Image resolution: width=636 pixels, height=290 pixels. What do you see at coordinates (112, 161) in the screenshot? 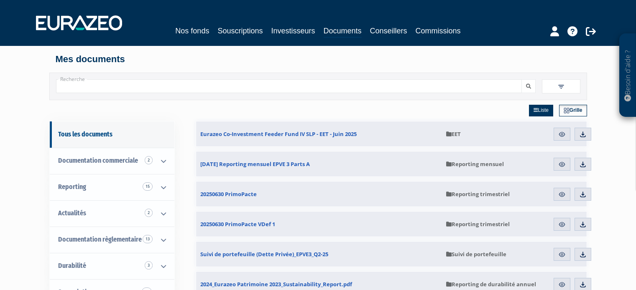
I see `a: Documentation commerciale 2` at bounding box center [112, 161].